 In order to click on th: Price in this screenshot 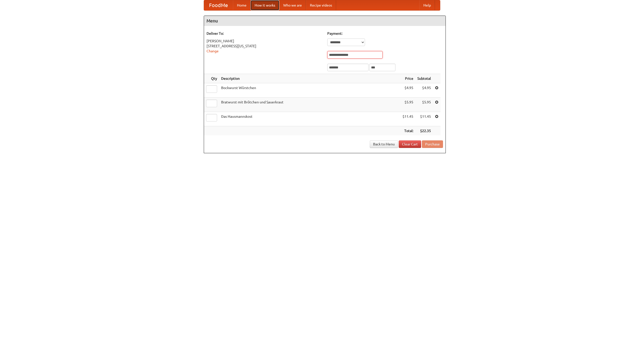, I will do `click(408, 79)`.